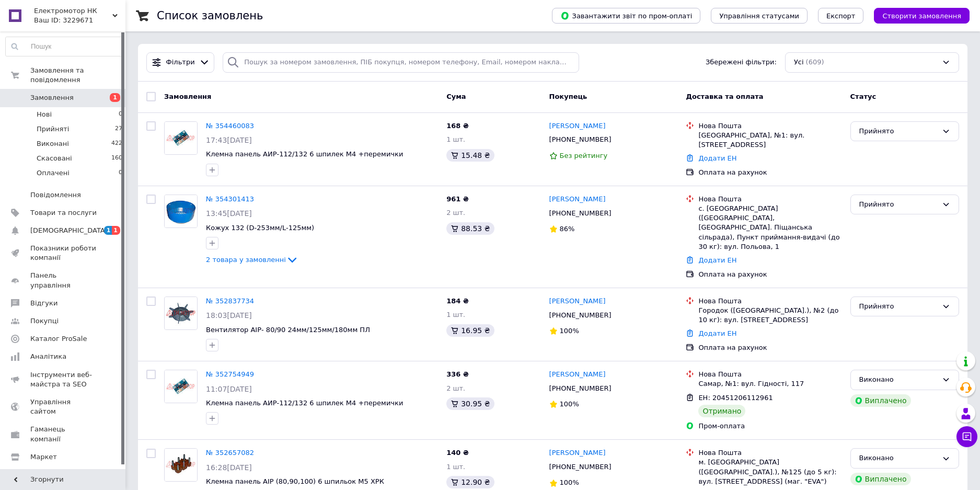 This screenshot has height=490, width=980. I want to click on div: Оплата на рахунок, so click(770, 173).